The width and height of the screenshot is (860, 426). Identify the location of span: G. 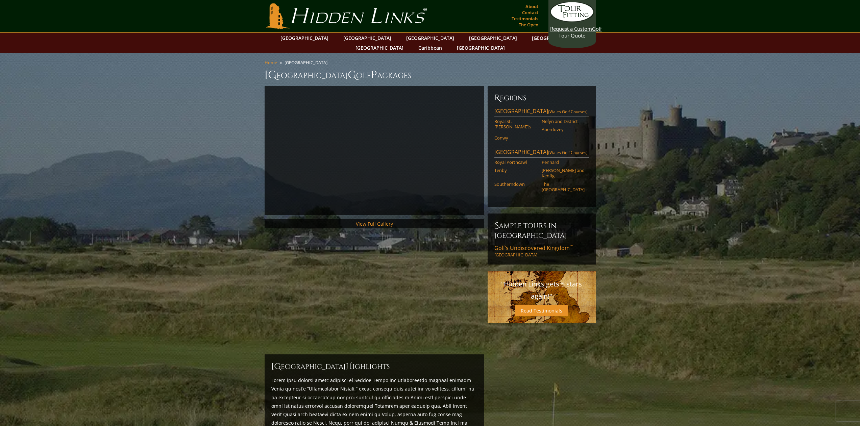
(352, 75).